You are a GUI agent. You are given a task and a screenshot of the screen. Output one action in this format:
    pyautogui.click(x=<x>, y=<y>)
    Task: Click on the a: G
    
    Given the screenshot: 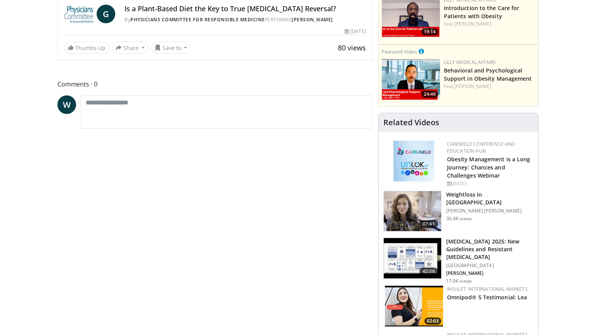 What is the action you would take?
    pyautogui.click(x=106, y=14)
    